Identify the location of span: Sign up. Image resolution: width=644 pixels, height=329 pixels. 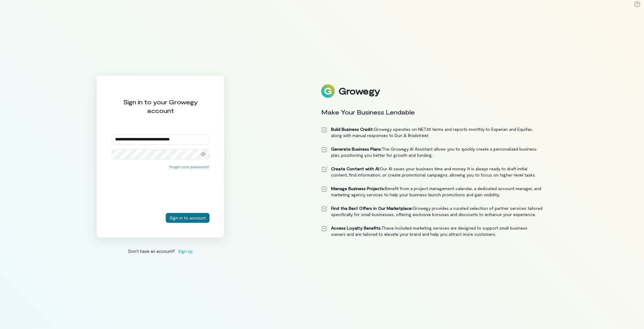
(185, 251).